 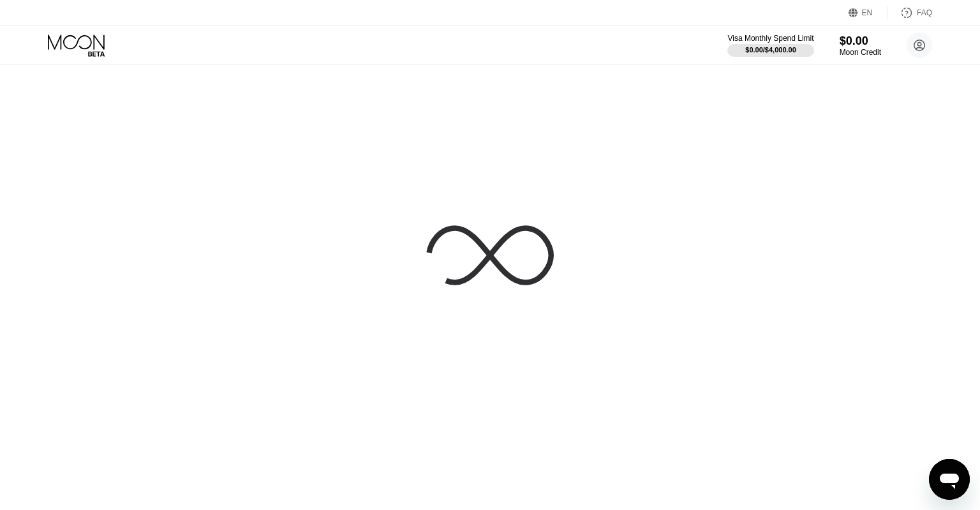 What do you see at coordinates (770, 38) in the screenshot?
I see `div: Visa Monthly Spend Limit` at bounding box center [770, 38].